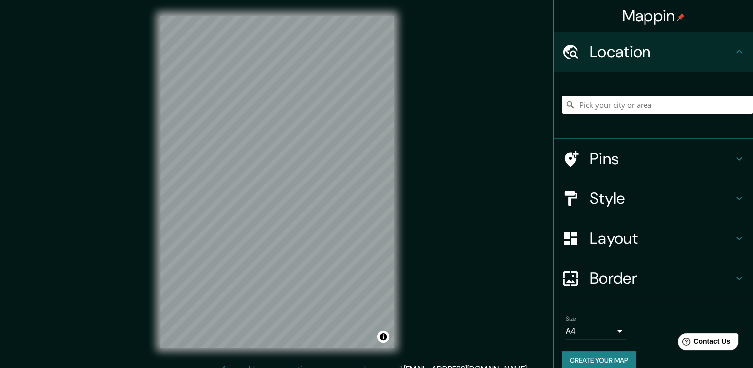 This screenshot has height=368, width=753. Describe the element at coordinates (681, 17) in the screenshot. I see `img: pin-icon.png` at that location.